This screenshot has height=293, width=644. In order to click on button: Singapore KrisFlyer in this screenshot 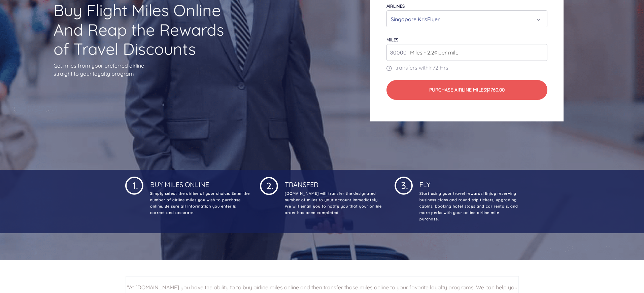, I will do `click(466, 19)`.